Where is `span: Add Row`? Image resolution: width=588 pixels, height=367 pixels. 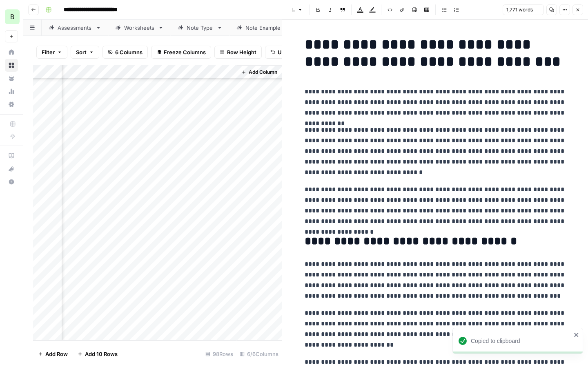
span: Add Row is located at coordinates (56, 354).